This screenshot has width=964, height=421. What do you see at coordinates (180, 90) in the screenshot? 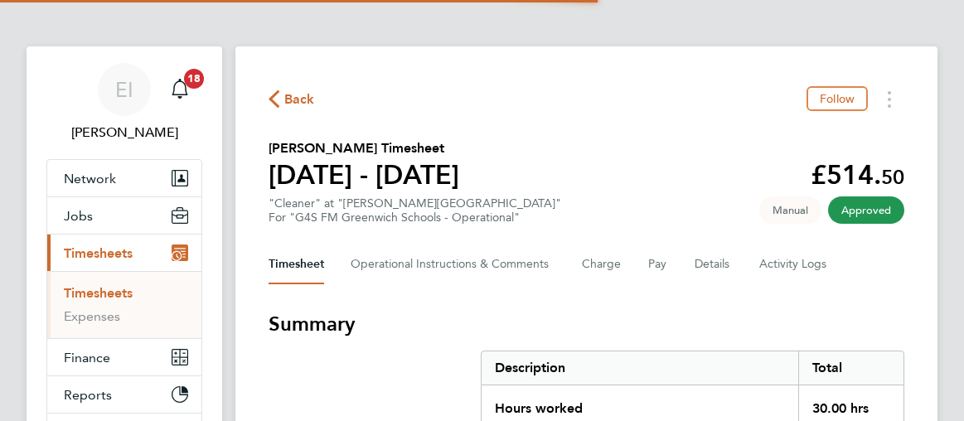
I see `a: 18` at bounding box center [180, 90].